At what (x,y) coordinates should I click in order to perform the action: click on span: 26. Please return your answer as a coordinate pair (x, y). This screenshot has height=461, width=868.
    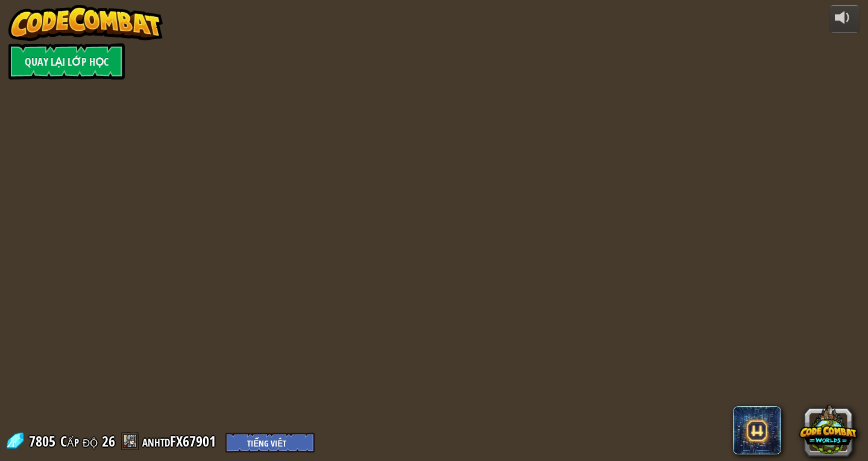
    Looking at the image, I should click on (108, 441).